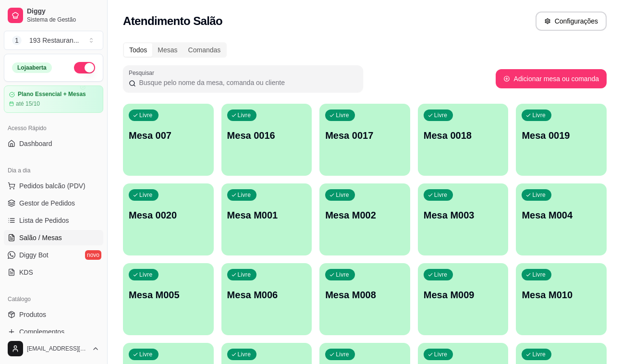  Describe the element at coordinates (63, 20) in the screenshot. I see `span: Sistema de Gestão` at that location.